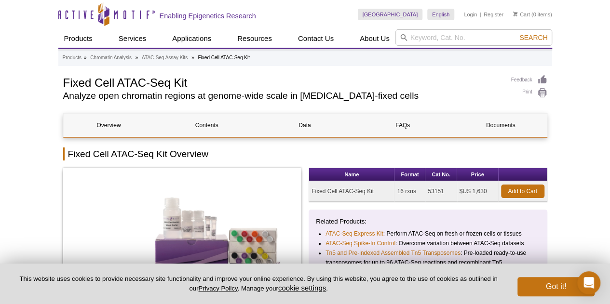 The image size is (610, 304). What do you see at coordinates (410, 191) in the screenshot?
I see `td: 16 rxns` at bounding box center [410, 191].